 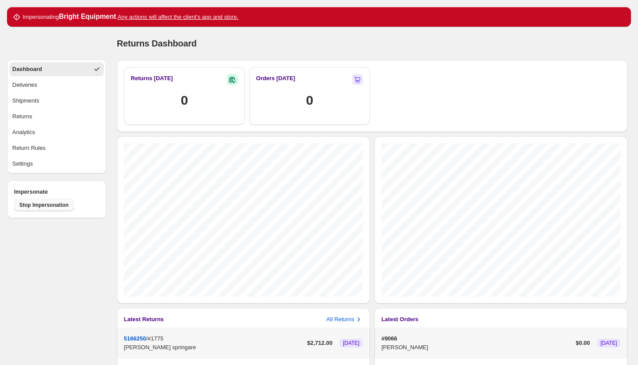 I want to click on button: Shipments, so click(x=56, y=101).